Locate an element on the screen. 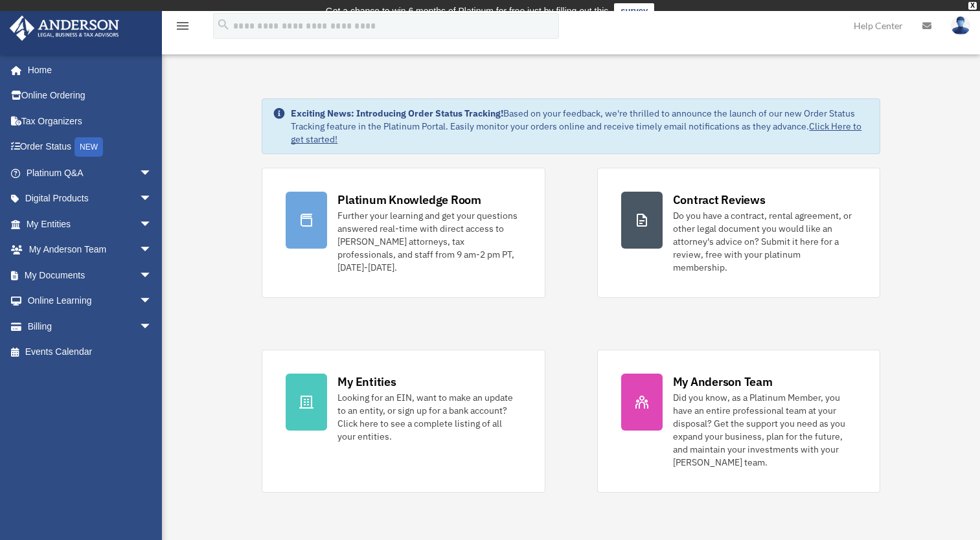 The width and height of the screenshot is (980, 540). strong: Exciting News: Introducing Order Status Tracking! is located at coordinates (397, 114).